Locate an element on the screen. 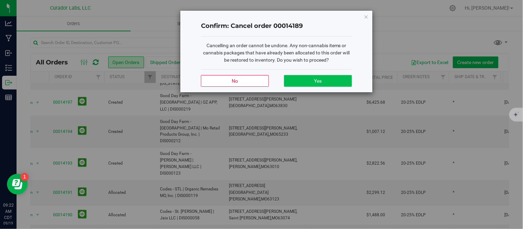 Image resolution: width=523 pixels, height=229 pixels. button: No is located at coordinates (235, 81).